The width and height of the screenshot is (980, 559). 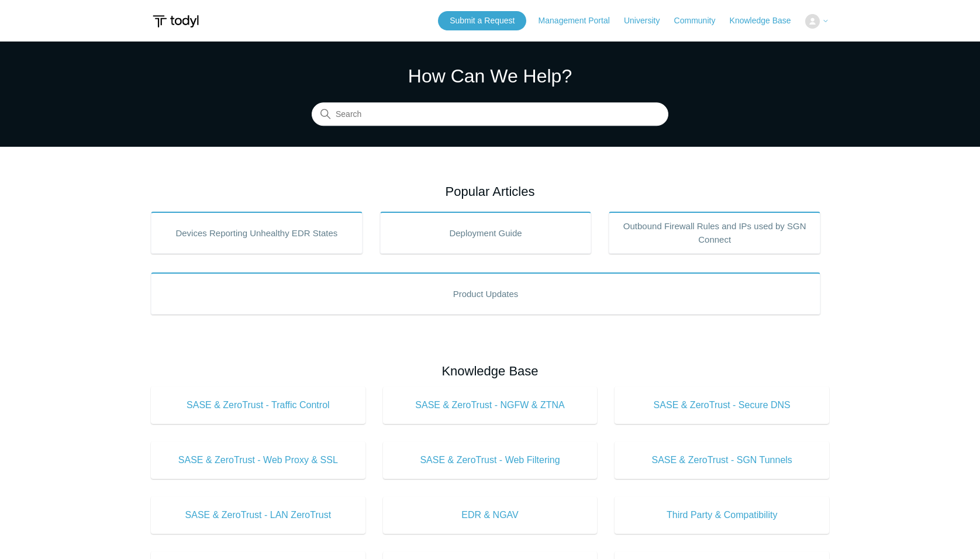 What do you see at coordinates (701, 21) in the screenshot?
I see `a: Community` at bounding box center [701, 21].